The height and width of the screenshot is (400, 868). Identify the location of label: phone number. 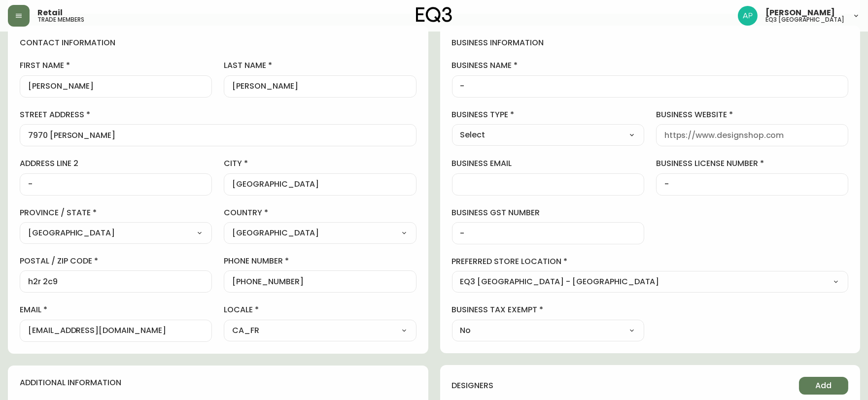
(320, 261).